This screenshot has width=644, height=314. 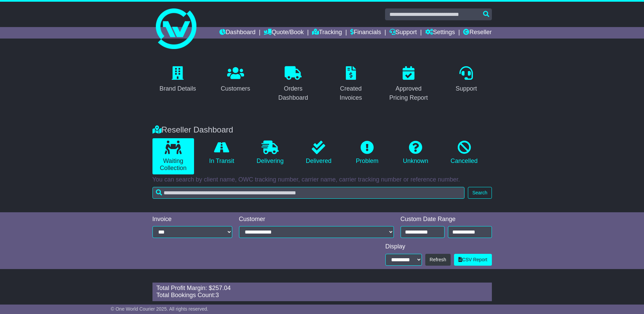 What do you see at coordinates (316, 219) in the screenshot?
I see `div: Customer` at bounding box center [316, 219].